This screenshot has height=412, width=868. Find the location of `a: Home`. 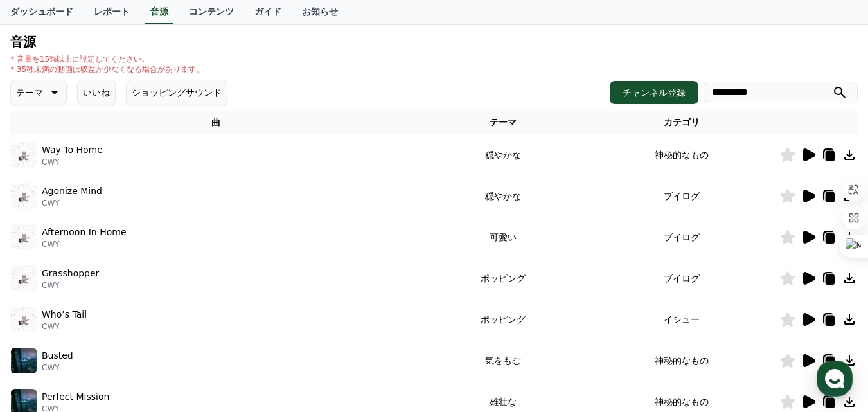

a: Home is located at coordinates (45, 322).